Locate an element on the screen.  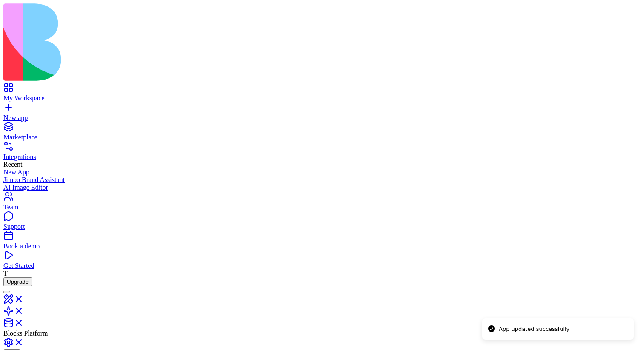
a: Marketplace is located at coordinates (322, 134).